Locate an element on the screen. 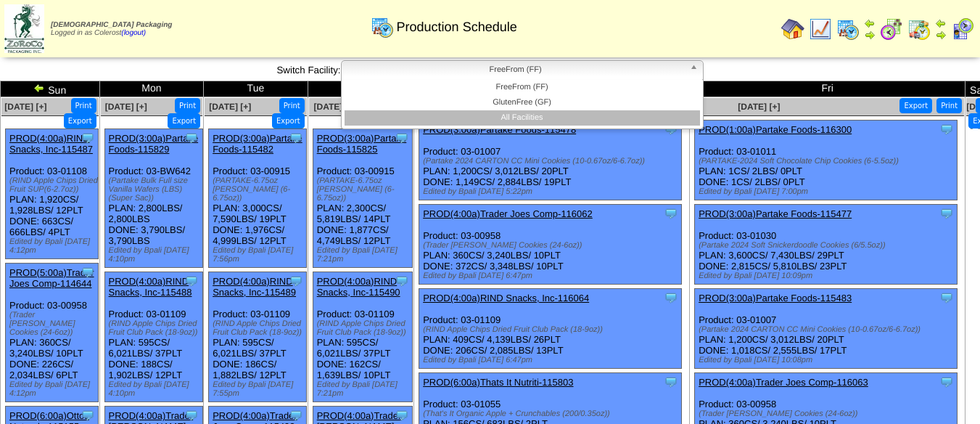 Image resolution: width=980 pixels, height=424 pixels. div: Product: 03-01011 PLAN: 1CS / 2LBS / 0PLT DONE: 1CS / 2LBS / 0PLT is located at coordinates (826, 161).